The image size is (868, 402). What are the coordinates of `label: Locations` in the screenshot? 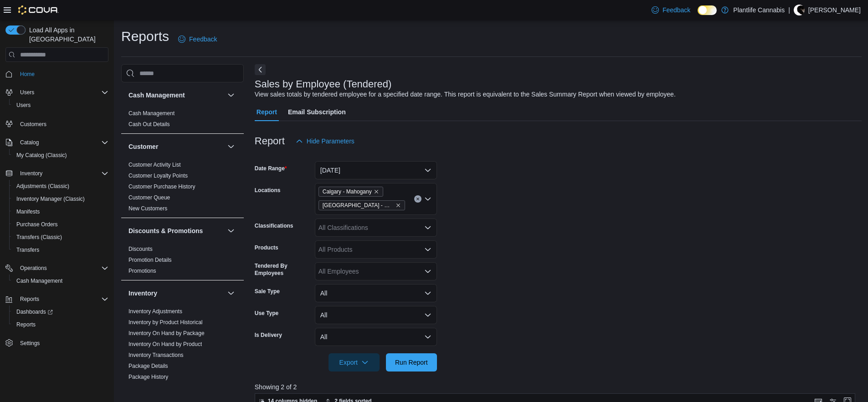 It's located at (267, 190).